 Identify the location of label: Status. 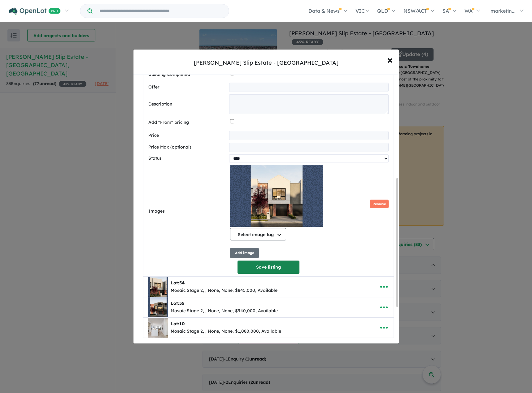
(187, 159).